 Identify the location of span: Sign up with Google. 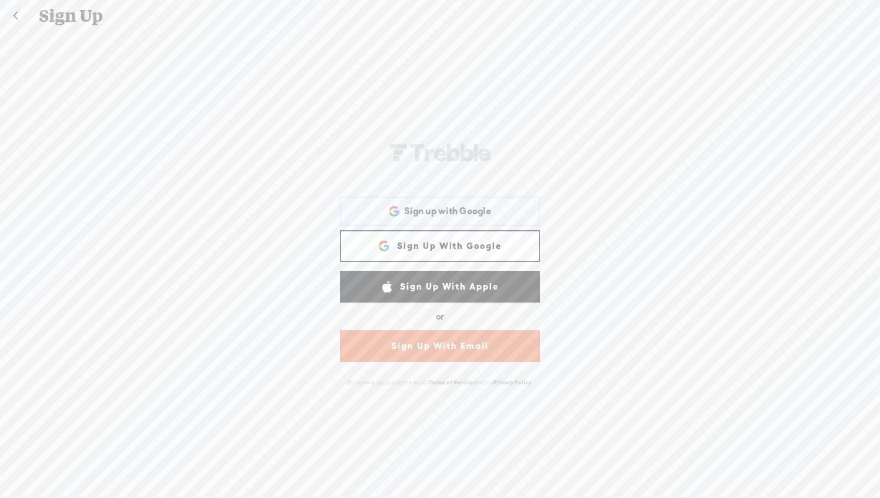
(448, 211).